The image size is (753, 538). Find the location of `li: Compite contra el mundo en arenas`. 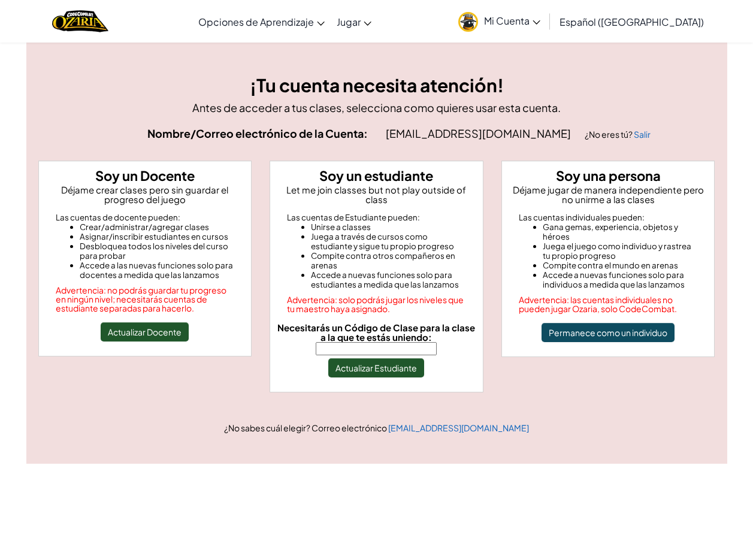

li: Compite contra el mundo en arenas is located at coordinates (620, 265).